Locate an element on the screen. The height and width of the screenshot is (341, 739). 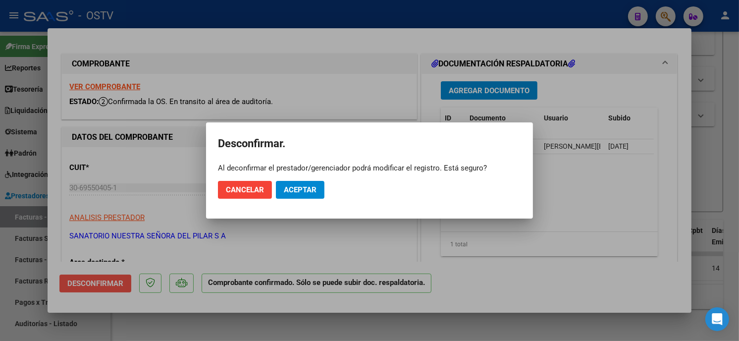
button: Cancelar is located at coordinates (245, 190).